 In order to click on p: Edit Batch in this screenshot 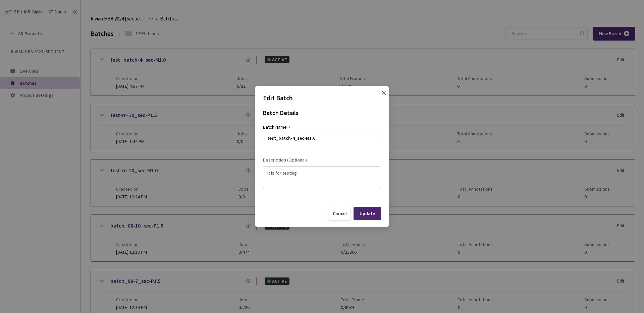, I will do `click(322, 98)`.